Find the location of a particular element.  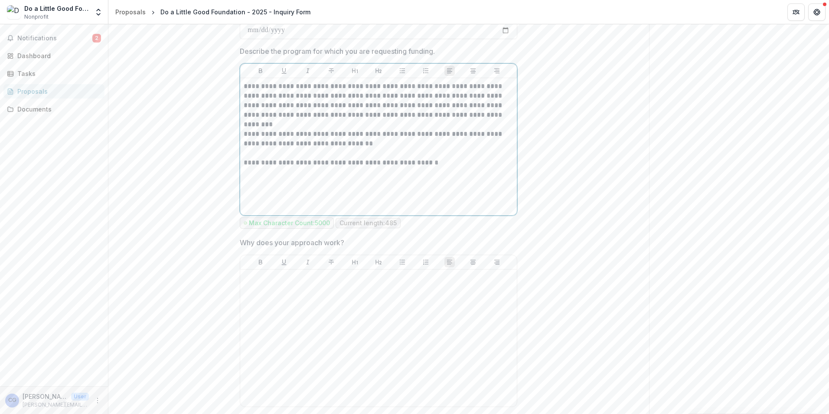

a: Tasks is located at coordinates (54, 73).